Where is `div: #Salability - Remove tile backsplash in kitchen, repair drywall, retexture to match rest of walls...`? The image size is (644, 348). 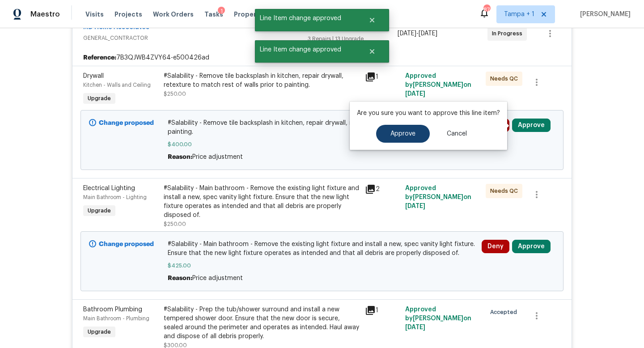
div: #Salability - Remove tile backsplash in kitchen, repair drywall, retexture to match rest of walls... is located at coordinates (262, 81).